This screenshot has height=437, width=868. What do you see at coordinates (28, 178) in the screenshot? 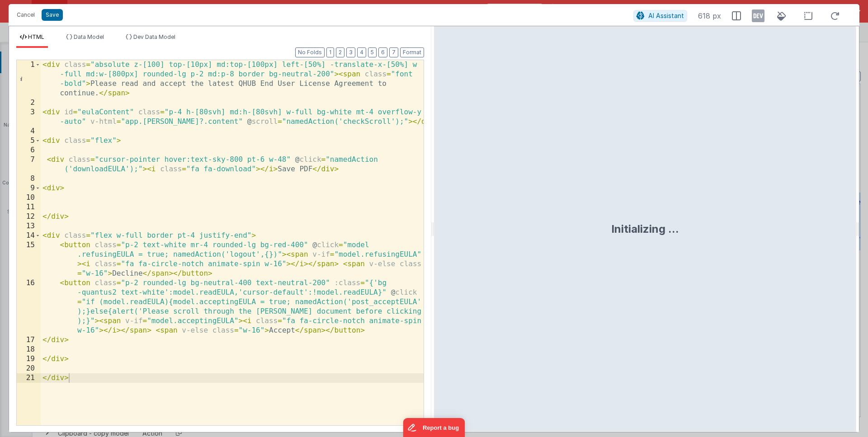
I see `div: 8` at bounding box center [28, 178].